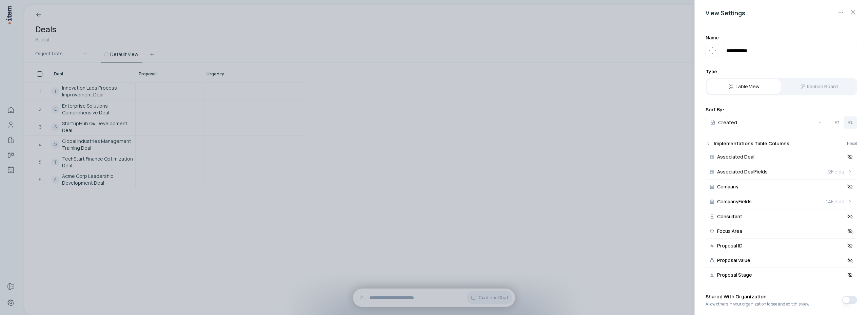 The image size is (868, 315). I want to click on span: 14 Fields, so click(835, 202).